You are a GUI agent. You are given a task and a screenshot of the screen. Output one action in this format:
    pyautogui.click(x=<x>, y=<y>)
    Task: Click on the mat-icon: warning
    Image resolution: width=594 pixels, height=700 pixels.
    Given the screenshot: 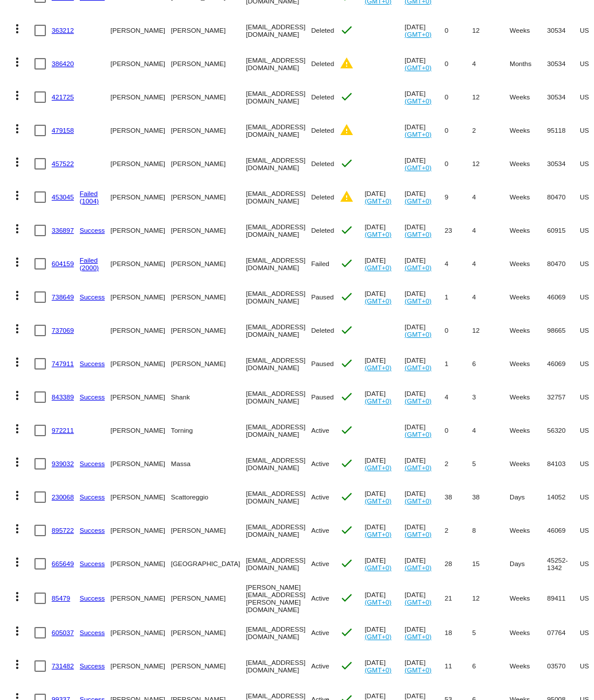 What is the action you would take?
    pyautogui.click(x=346, y=130)
    